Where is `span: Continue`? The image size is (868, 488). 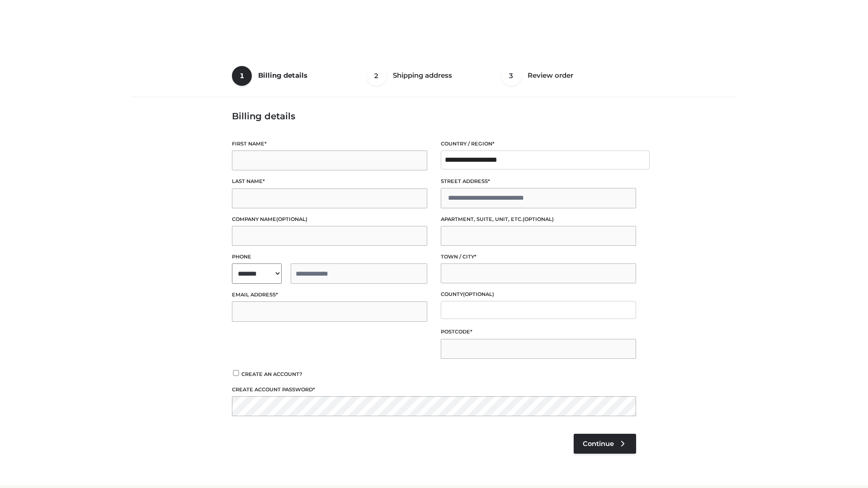 span: Continue is located at coordinates (598, 443).